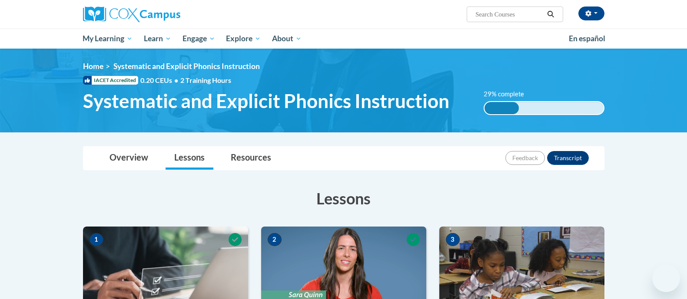  Describe the element at coordinates (160, 80) in the screenshot. I see `span: 0.20 CEUs` at that location.